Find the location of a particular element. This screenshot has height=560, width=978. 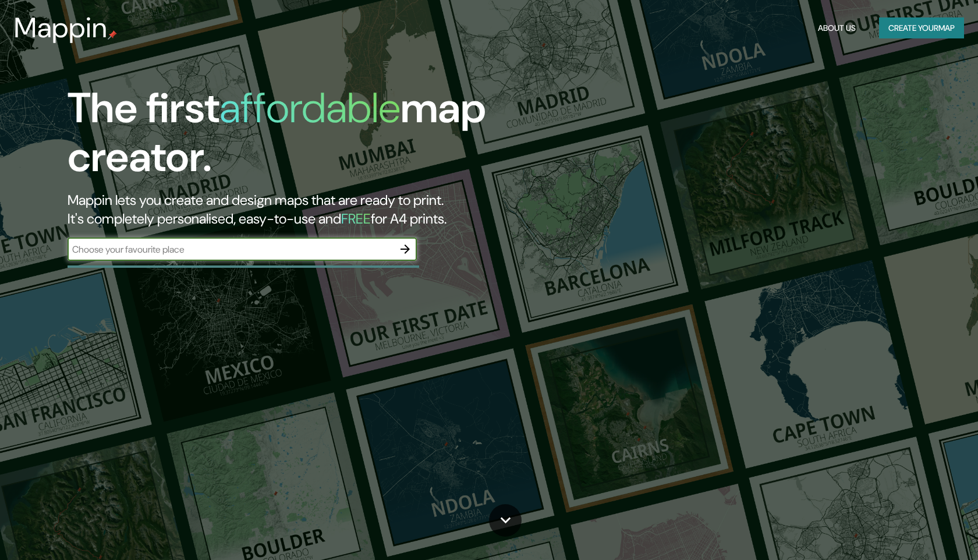

h1: affordable is located at coordinates (309, 108).